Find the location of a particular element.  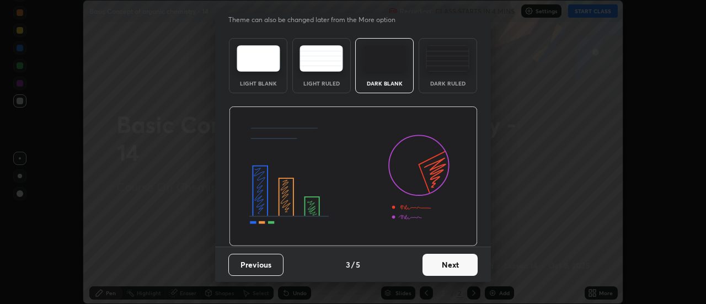

h4: 3 is located at coordinates (348, 264).